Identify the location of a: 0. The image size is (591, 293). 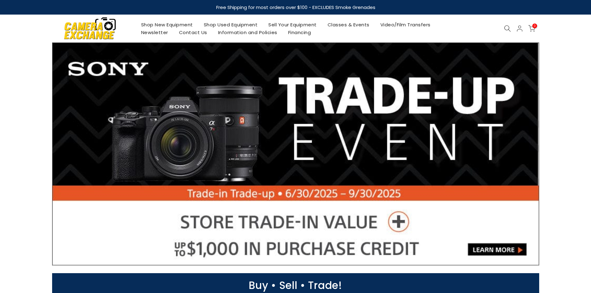
(532, 29).